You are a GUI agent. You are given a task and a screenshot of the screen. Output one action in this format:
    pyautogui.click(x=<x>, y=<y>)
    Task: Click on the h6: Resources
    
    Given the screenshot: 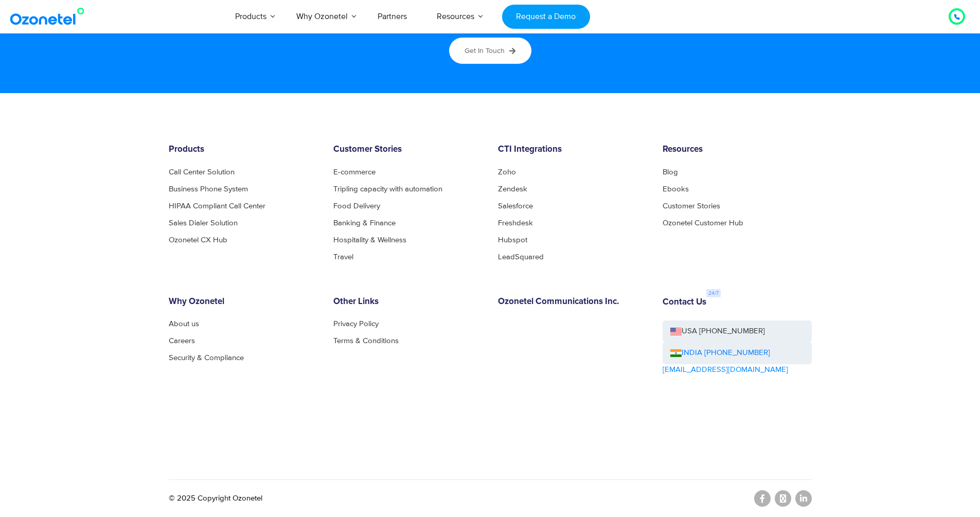 What is the action you would take?
    pyautogui.click(x=738, y=150)
    